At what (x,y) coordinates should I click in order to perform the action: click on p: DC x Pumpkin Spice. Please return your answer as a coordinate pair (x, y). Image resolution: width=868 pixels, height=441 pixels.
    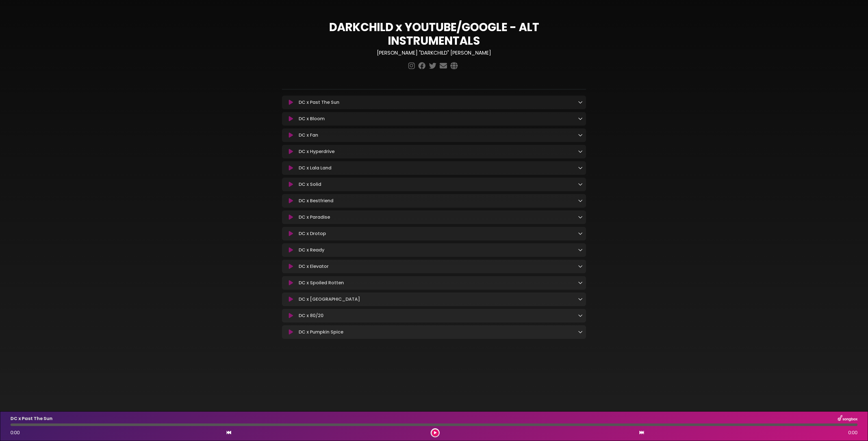
    Looking at the image, I should click on (321, 332).